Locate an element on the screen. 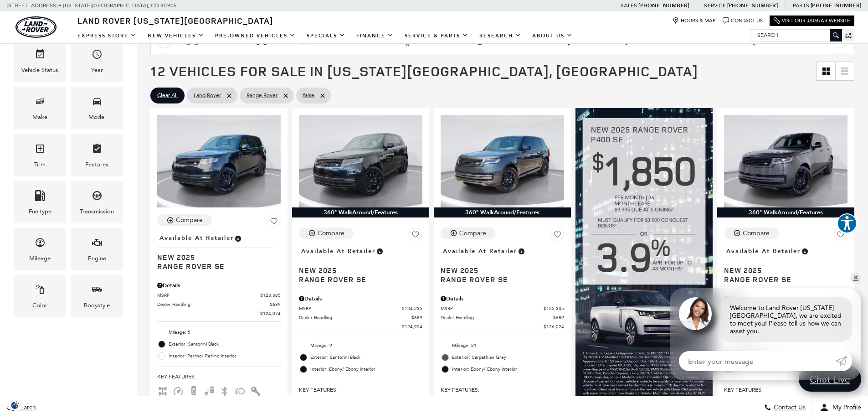 This screenshot has width=868, height=419. span: Year is located at coordinates (97, 55).